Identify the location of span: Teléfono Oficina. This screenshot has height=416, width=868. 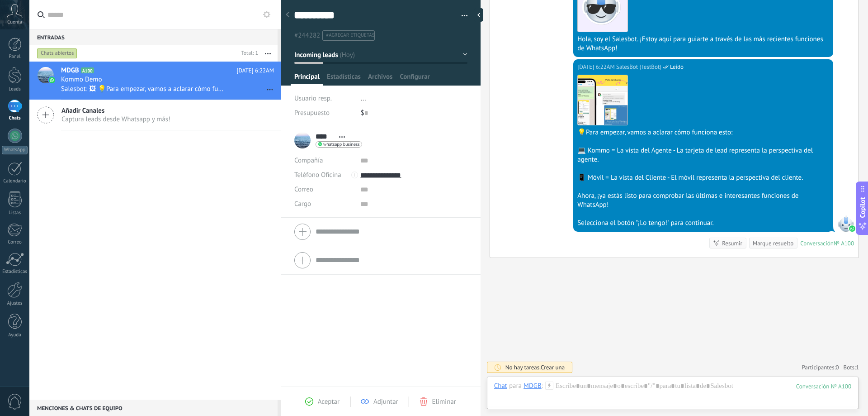
(318, 175).